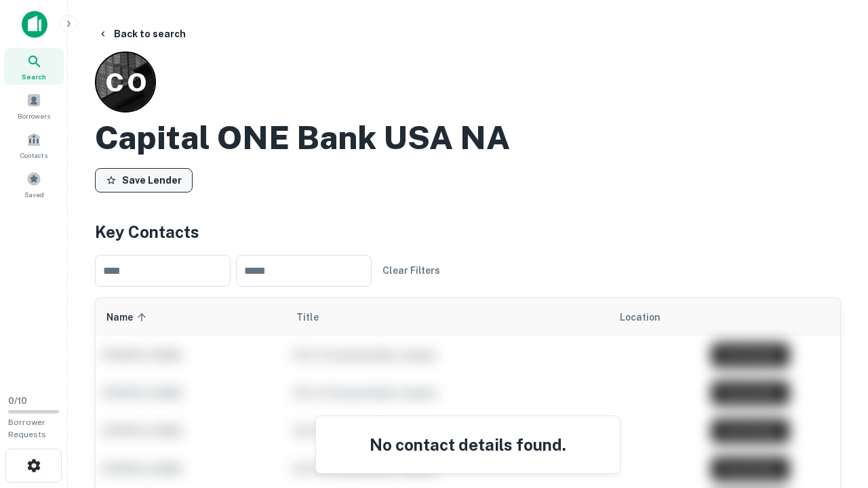  I want to click on img: capitalize-icon.png, so click(35, 24).